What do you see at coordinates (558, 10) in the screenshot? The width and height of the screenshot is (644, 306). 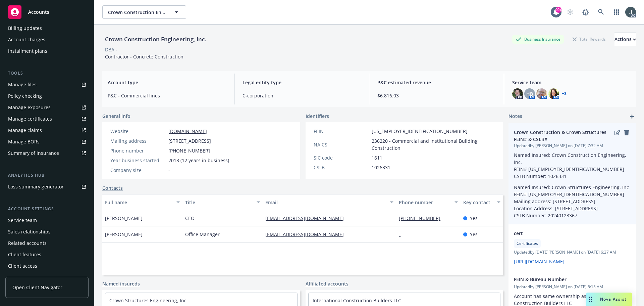 I see `div: 99+` at bounding box center [558, 10].